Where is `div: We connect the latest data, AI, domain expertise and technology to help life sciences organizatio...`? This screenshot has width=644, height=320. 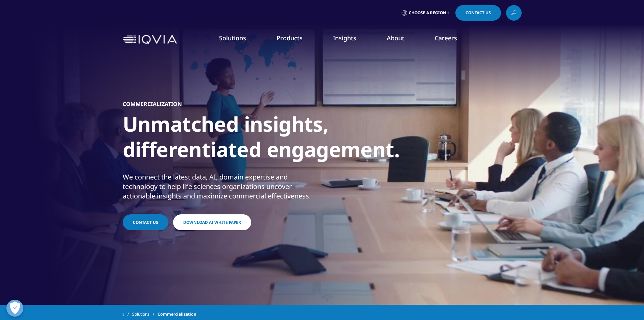
div: We connect the latest data, AI, domain expertise and technology to help life sciences organizatio... is located at coordinates (221, 187).